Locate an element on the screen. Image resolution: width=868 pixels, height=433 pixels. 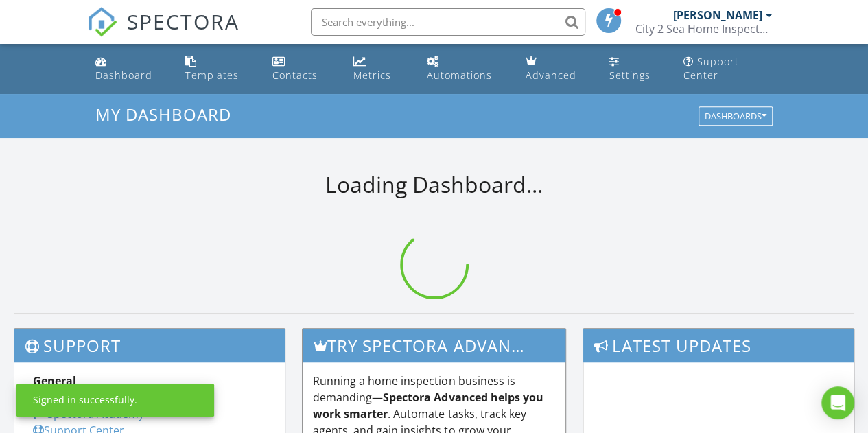
h3: Latest Updates is located at coordinates (718, 345).